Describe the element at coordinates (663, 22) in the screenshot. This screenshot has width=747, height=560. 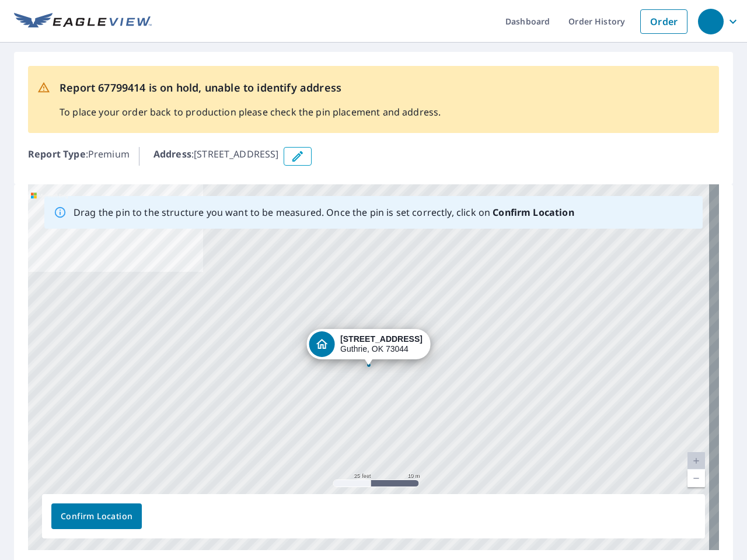
I see `a: Order` at that location.